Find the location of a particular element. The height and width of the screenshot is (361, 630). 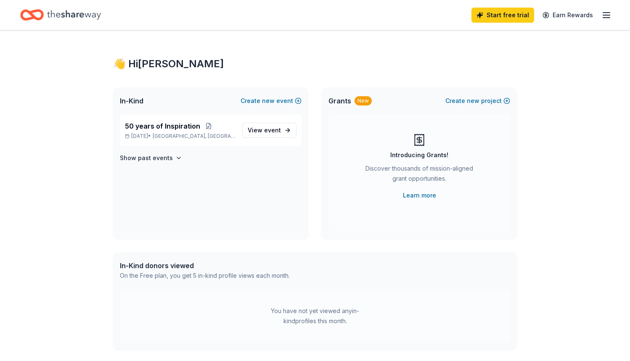

span: Grants is located at coordinates (340, 101).